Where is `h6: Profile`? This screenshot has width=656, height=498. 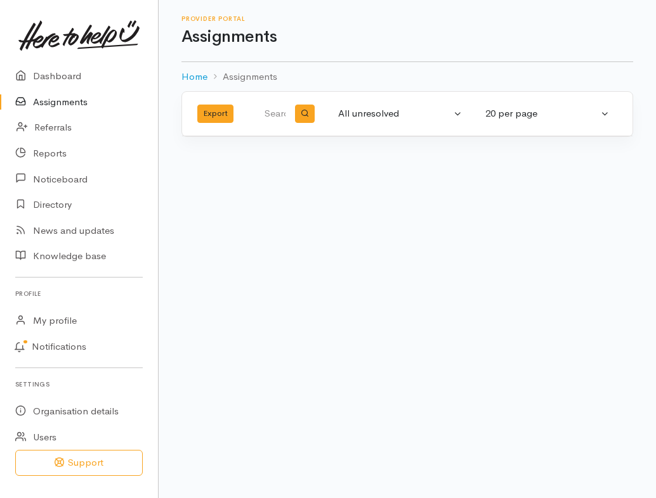
h6: Profile is located at coordinates (79, 294).